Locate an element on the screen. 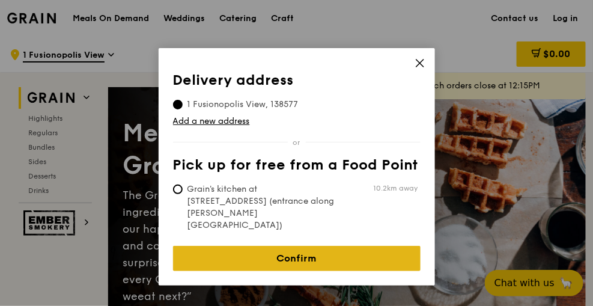 This screenshot has height=306, width=593. a: Confirm is located at coordinates (297, 258).